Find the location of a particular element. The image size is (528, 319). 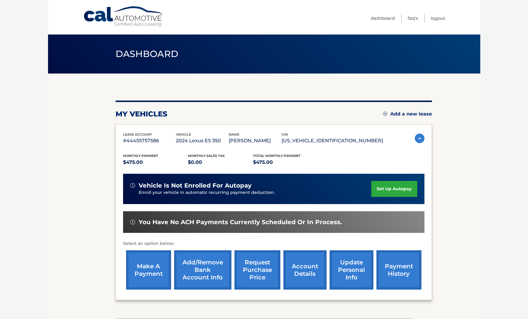

a: FAQ's is located at coordinates (413, 18).